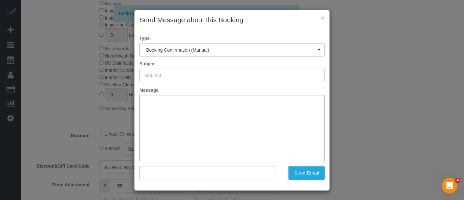 The image size is (464, 200). What do you see at coordinates (232, 50) in the screenshot?
I see `button: Booking Confirmation (Manual)` at bounding box center [232, 50].